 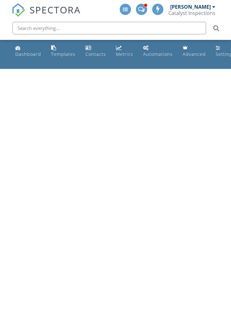 What do you see at coordinates (96, 51) in the screenshot?
I see `a: Contacts` at bounding box center [96, 51].